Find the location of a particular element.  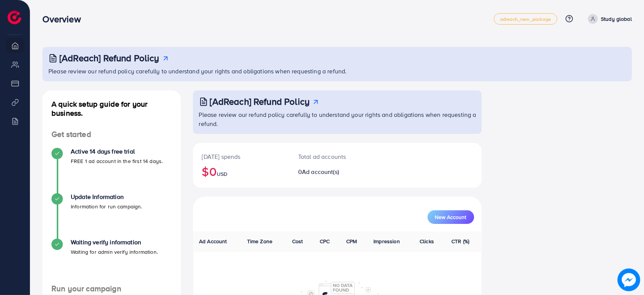

li: Update Information is located at coordinates (112, 216).